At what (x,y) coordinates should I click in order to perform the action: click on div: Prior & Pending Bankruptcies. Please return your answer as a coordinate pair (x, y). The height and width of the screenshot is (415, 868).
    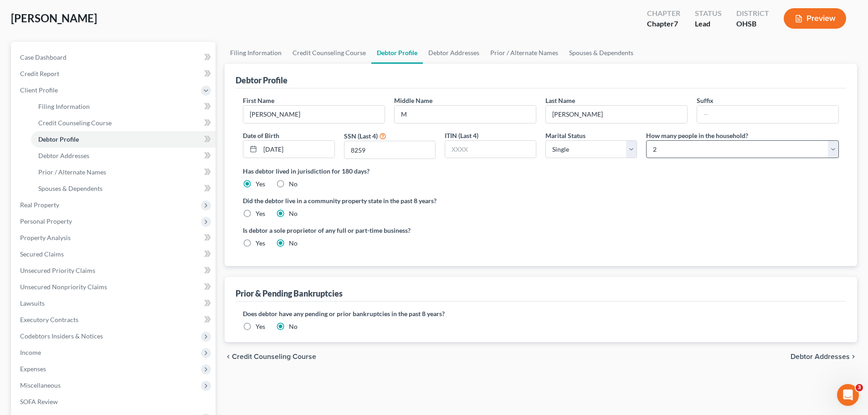
    Looking at the image, I should click on (289, 294).